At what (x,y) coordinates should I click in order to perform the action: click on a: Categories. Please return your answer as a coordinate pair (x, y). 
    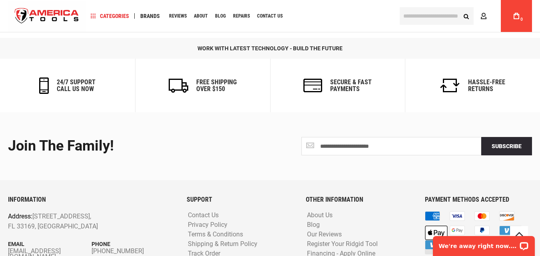
    Looking at the image, I should click on (110, 16).